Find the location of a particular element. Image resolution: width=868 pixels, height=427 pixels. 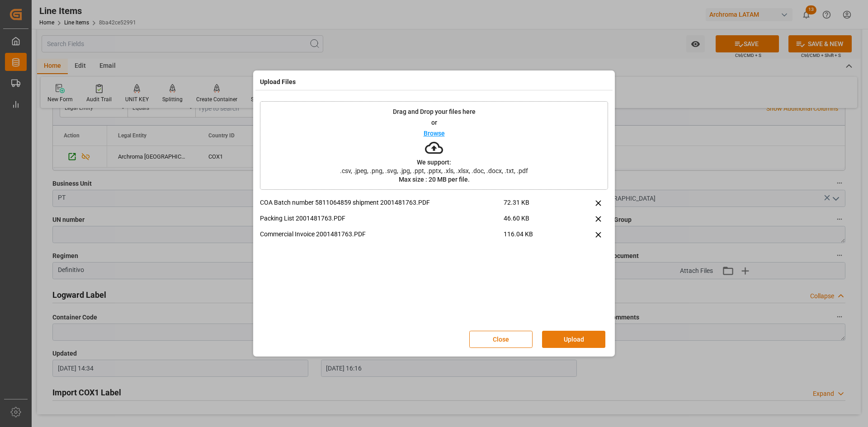

h4: Upload Files is located at coordinates (278, 82).